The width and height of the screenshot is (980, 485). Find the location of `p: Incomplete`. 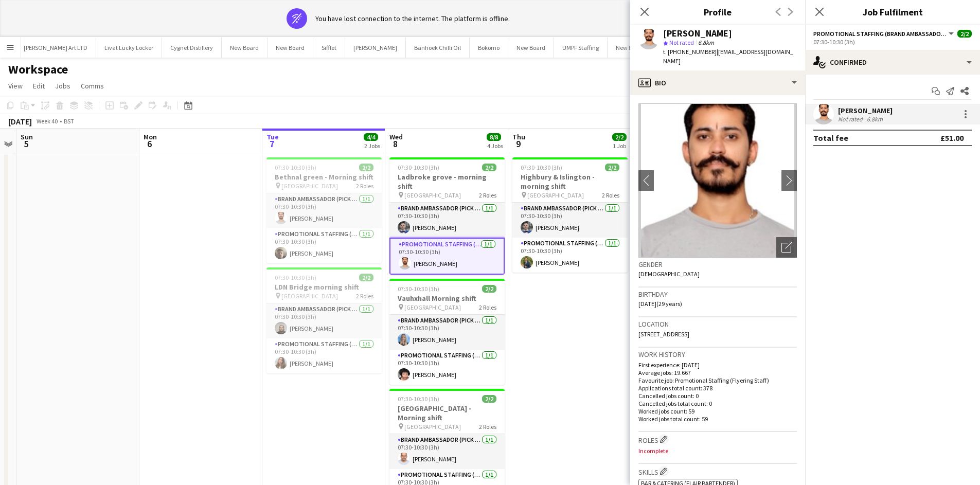

p: Incomplete is located at coordinates (718, 451).